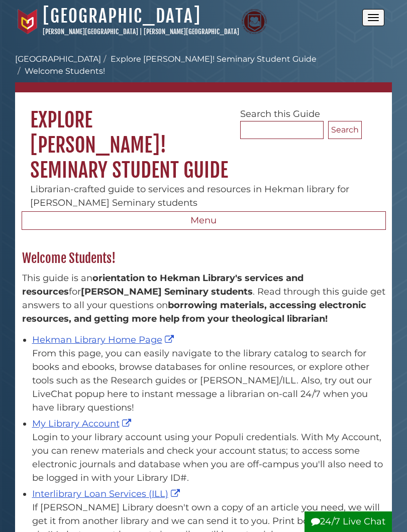  What do you see at coordinates (349, 522) in the screenshot?
I see `button: 24/7 Live Chat` at bounding box center [349, 522].